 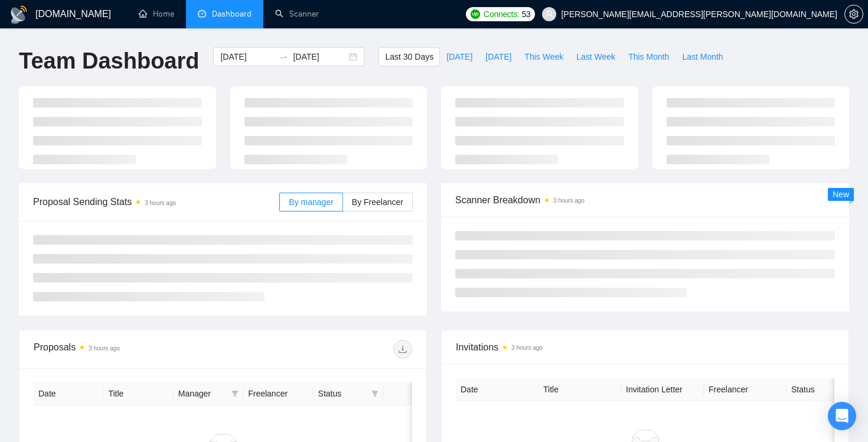 What do you see at coordinates (645, 200) in the screenshot?
I see `span: Scanner Breakdown` at bounding box center [645, 200].